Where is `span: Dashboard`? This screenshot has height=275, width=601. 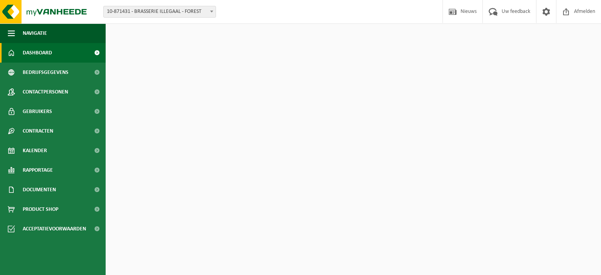
span: Dashboard is located at coordinates (37, 53).